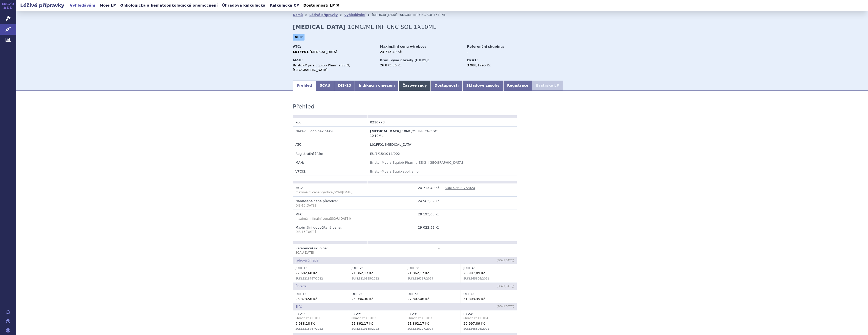 This screenshot has width=868, height=335. What do you see at coordinates (330, 205) in the screenshot?
I see `p: DIS-13` at bounding box center [330, 205].